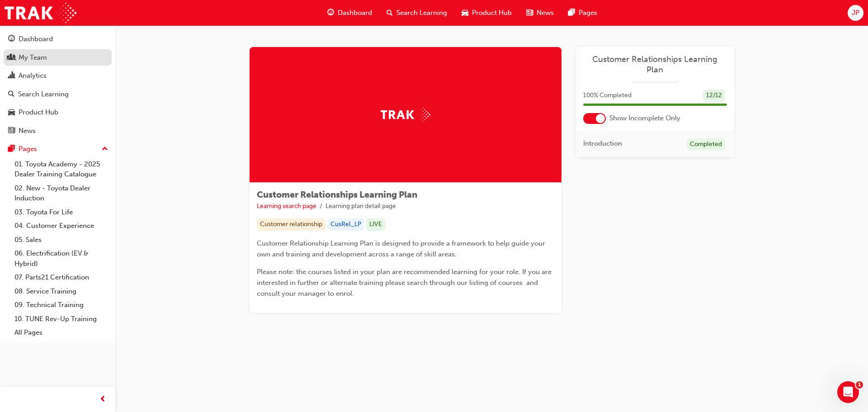 The image size is (868, 412). Describe the element at coordinates (58, 94) in the screenshot. I see `a: Search Learning` at that location.